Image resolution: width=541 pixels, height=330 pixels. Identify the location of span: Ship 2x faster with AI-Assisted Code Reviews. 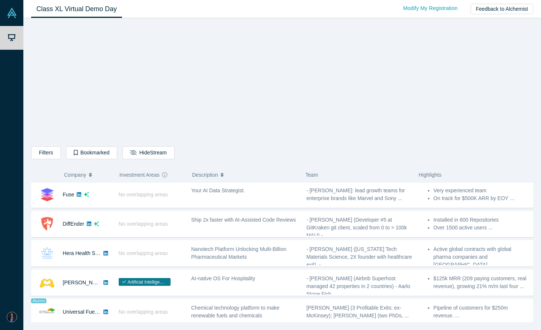
(244, 220).